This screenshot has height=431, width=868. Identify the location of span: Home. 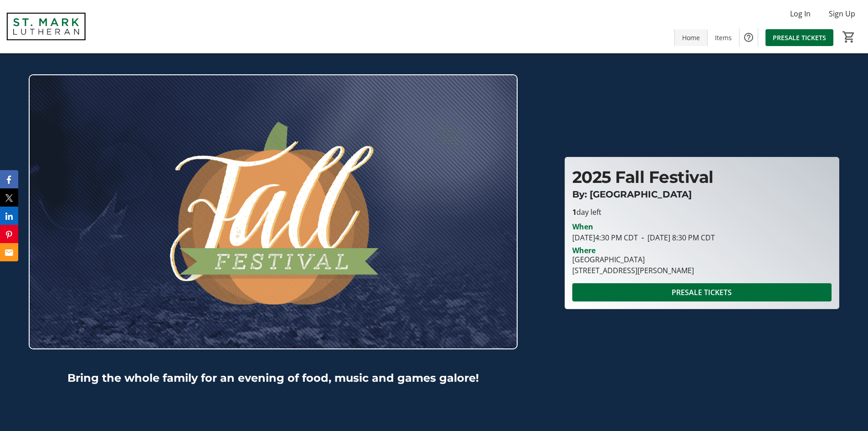
(691, 38).